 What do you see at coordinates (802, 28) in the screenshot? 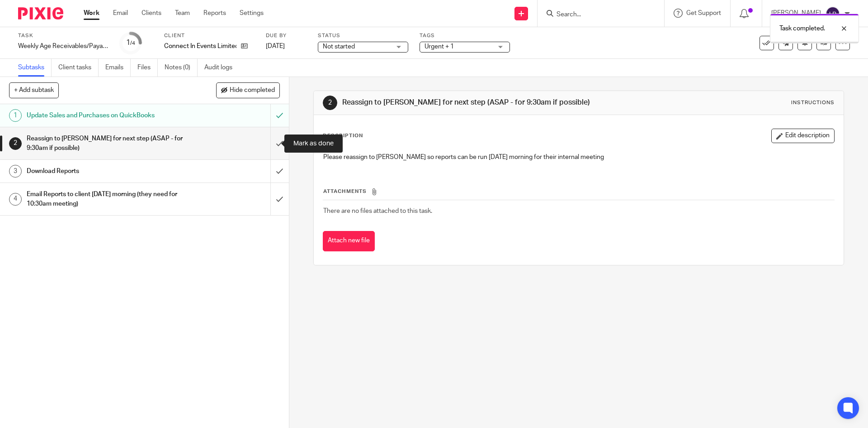
I see `p: Task completed.` at bounding box center [802, 28].